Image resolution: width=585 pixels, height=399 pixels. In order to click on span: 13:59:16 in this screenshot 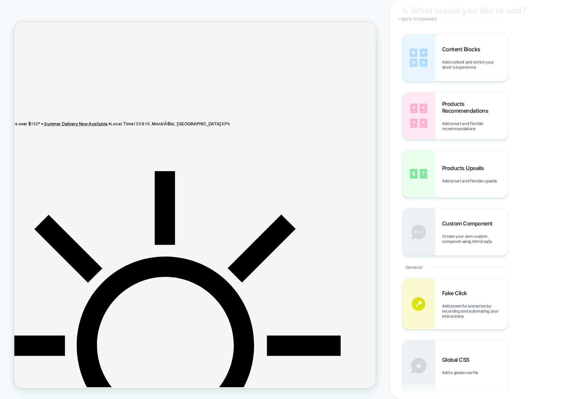, I will do `click(169, 137)`.